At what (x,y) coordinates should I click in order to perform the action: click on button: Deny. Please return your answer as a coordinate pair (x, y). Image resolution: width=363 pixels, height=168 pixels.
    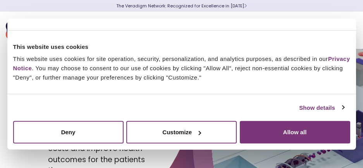
    Looking at the image, I should click on (68, 132).